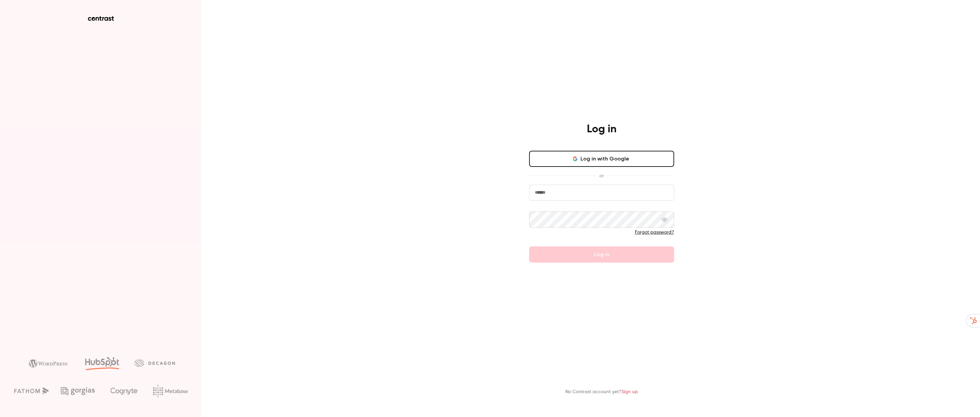 The height and width of the screenshot is (417, 980). Describe the element at coordinates (655, 232) in the screenshot. I see `a: Forgot password?` at that location.